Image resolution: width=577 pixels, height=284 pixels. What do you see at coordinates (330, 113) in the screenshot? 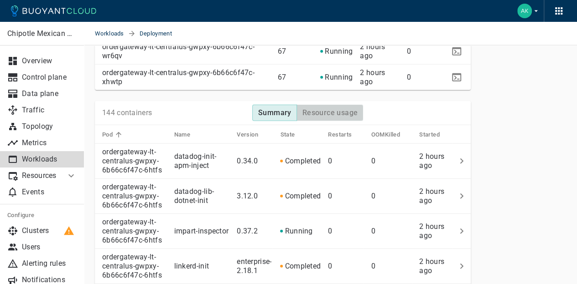
I see `h4: Resource usage` at bounding box center [330, 113].